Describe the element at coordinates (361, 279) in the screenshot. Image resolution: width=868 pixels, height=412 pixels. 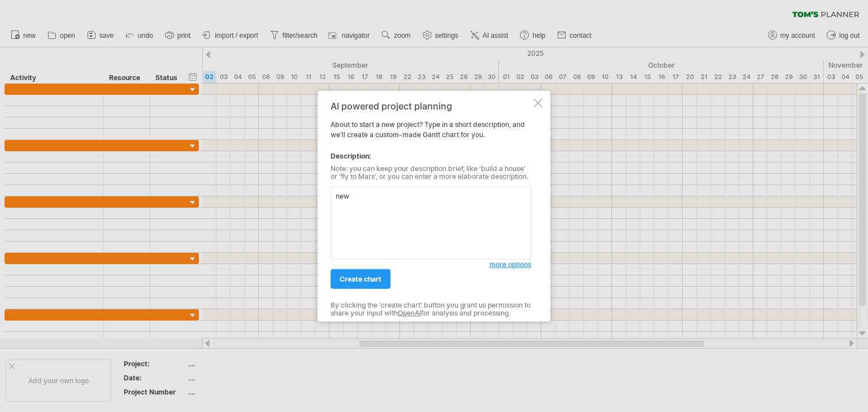
I see `span: create chart` at that location.